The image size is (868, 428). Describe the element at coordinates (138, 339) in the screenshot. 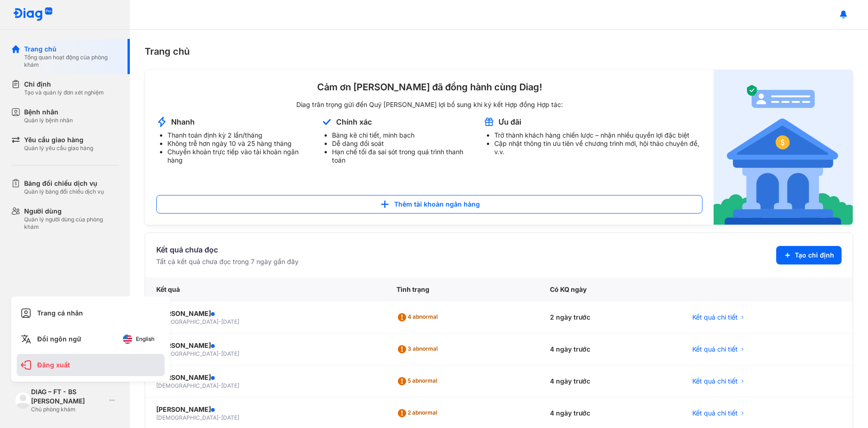

I see `button: English` at that location.